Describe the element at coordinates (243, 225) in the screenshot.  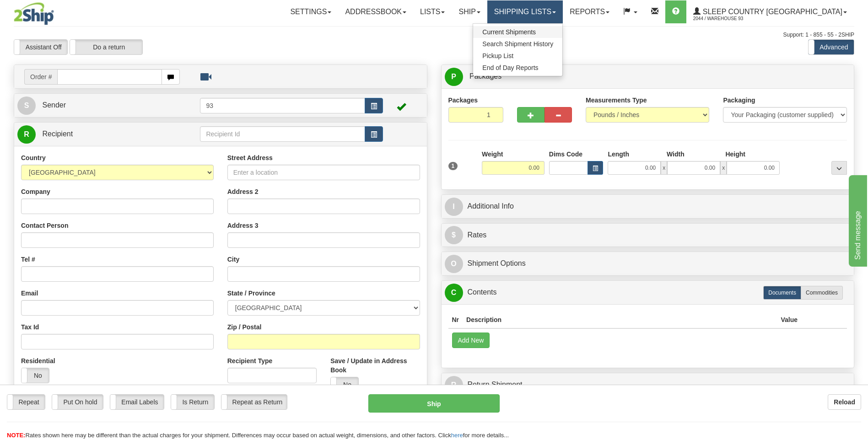
I see `label: Address 3` at that location.